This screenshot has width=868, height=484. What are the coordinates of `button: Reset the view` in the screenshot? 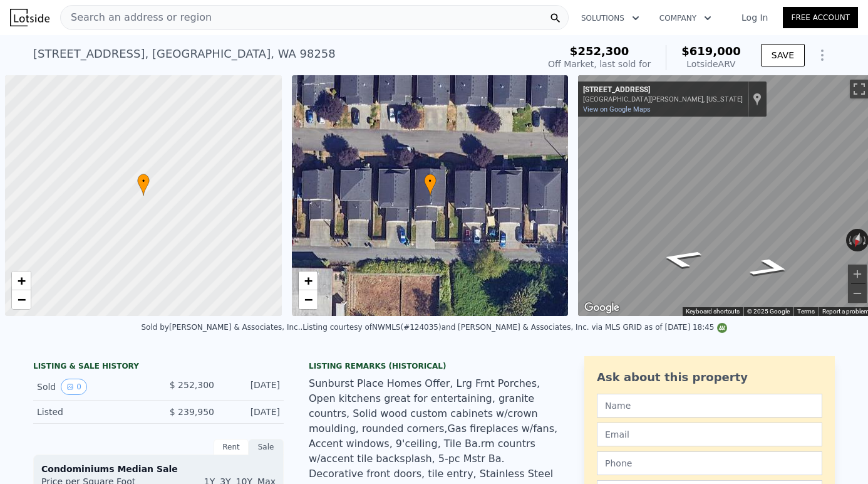 It's located at (857, 240).